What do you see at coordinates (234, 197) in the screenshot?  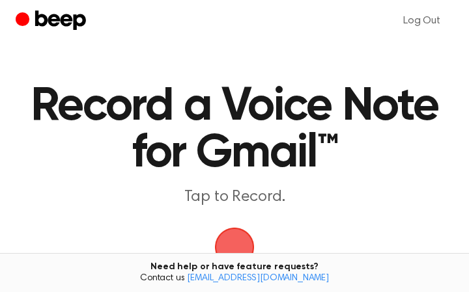 I see `p: Tap to Record.` at bounding box center [234, 197].